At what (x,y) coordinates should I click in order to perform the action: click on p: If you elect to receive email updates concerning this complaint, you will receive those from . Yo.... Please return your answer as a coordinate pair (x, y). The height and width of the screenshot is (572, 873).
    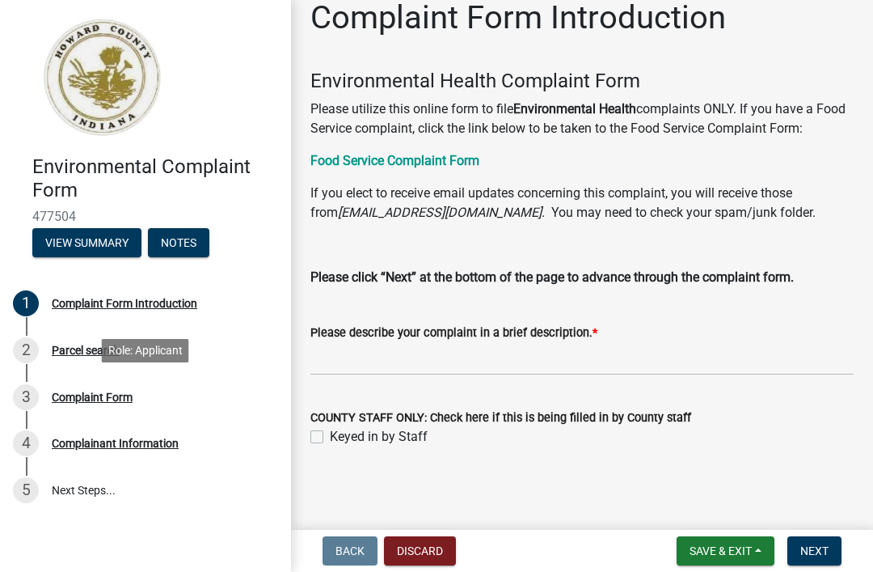
    Looking at the image, I should click on (582, 203).